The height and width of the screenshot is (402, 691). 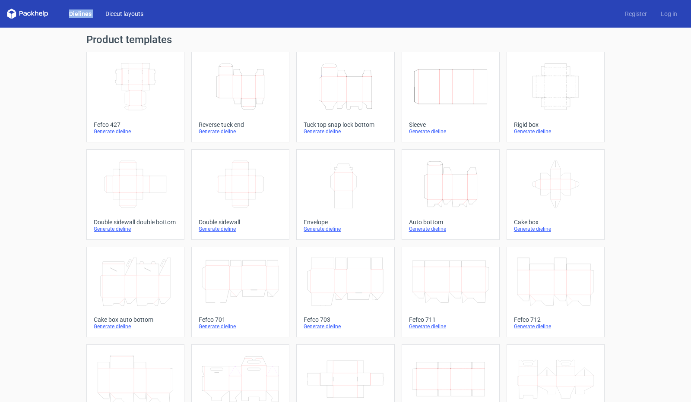 What do you see at coordinates (240, 292) in the screenshot?
I see `a: Fefco 701Generate dieline` at bounding box center [240, 292].